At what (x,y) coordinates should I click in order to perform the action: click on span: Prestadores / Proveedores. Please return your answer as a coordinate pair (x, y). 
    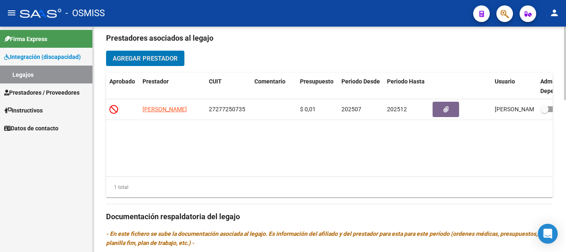
    Looking at the image, I should click on (42, 92).